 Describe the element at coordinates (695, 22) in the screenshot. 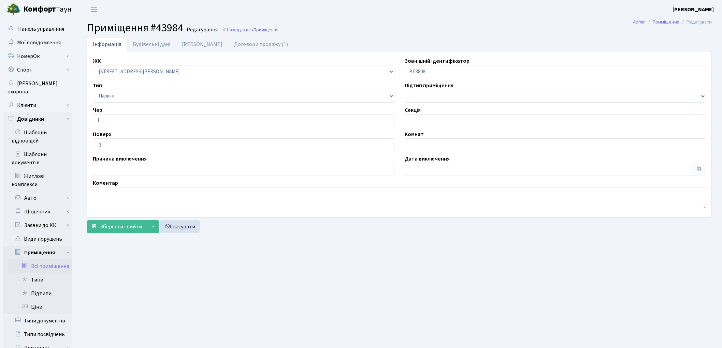

I see `li: Редагувати` at that location.